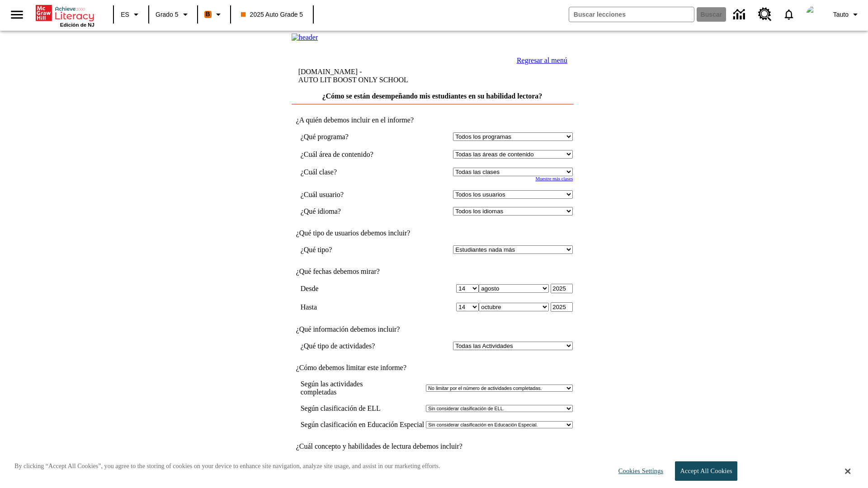 The height and width of the screenshot is (488, 868). What do you see at coordinates (352, 172) in the screenshot?
I see `td: ¿Cuál clase?` at bounding box center [352, 172].